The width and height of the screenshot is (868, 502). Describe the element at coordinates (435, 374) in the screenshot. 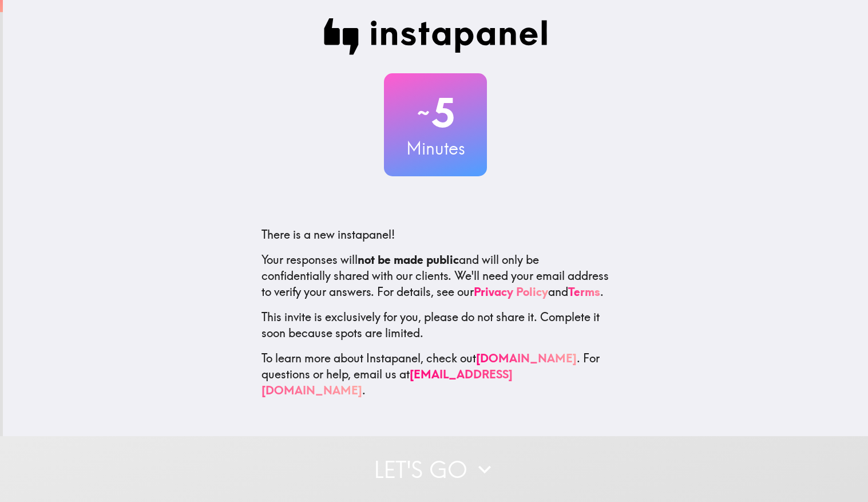

I see `p: To learn more about Instapanel, check out . For questions or help, email us at .` at that location.